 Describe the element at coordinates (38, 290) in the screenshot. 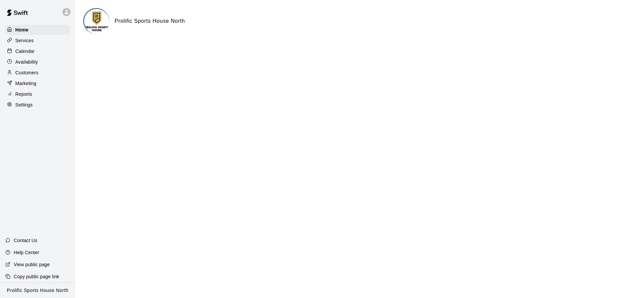

I see `p: Prolific Sports House North` at that location.